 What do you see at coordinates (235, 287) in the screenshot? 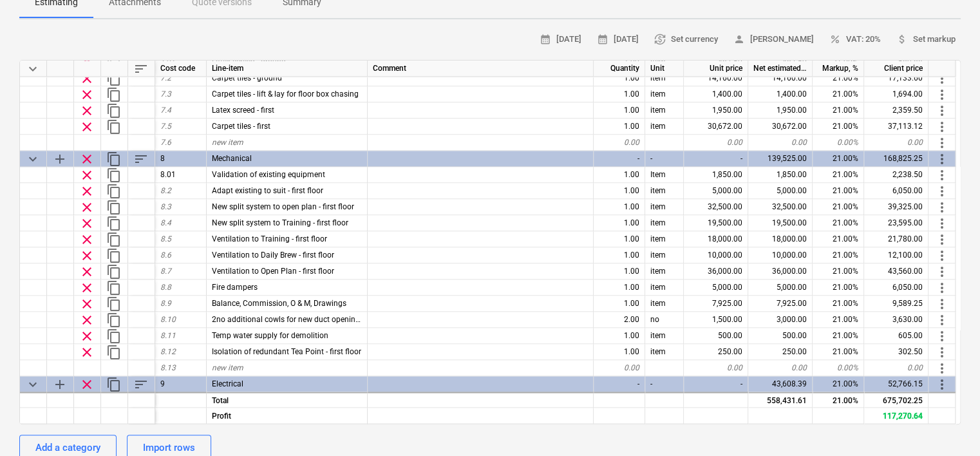
I see `span: Fire dampers` at bounding box center [235, 287].